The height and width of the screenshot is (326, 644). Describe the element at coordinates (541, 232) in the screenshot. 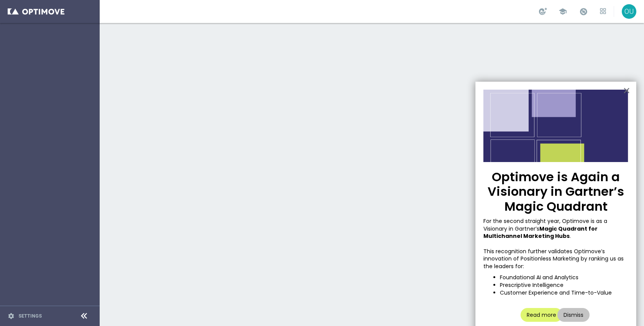

I see `strong: Magic Quadrant for Multichannel Marketing Hubs` at that location.